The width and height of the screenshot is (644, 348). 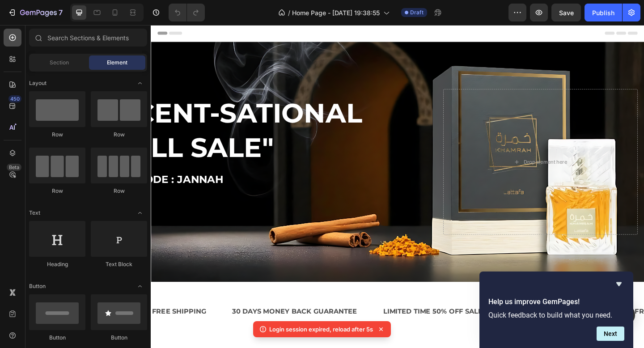 What do you see at coordinates (35, 213) in the screenshot?
I see `span: Text` at bounding box center [35, 213].